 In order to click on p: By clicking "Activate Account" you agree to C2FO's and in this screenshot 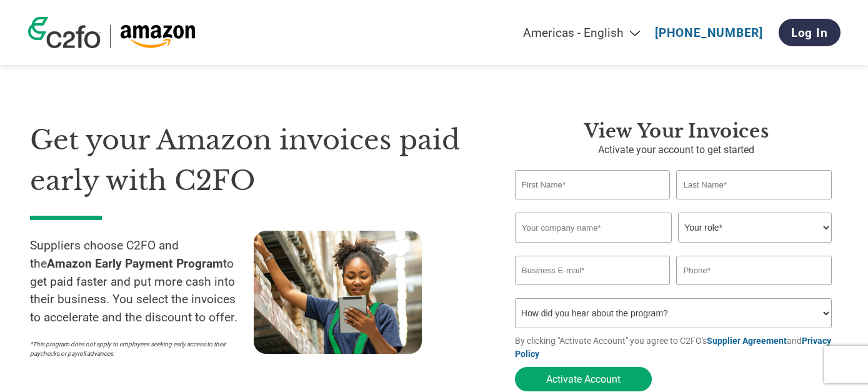, I will do `click(676, 347)`.